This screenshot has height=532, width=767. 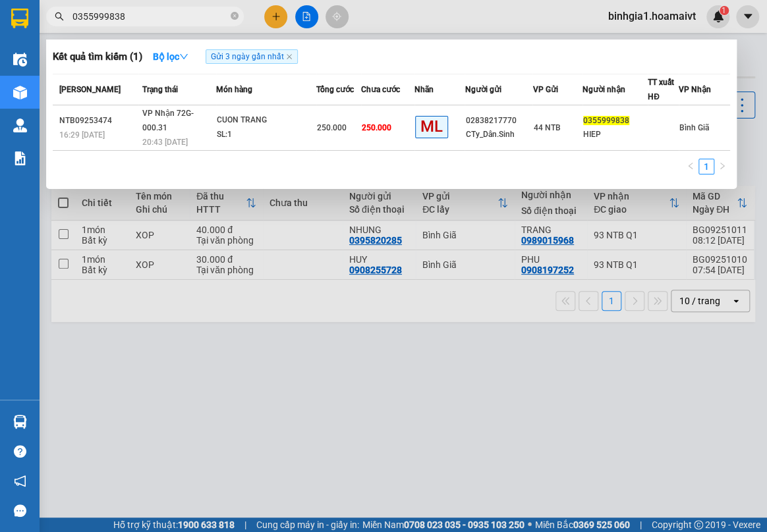 I want to click on button: left, so click(x=690, y=167).